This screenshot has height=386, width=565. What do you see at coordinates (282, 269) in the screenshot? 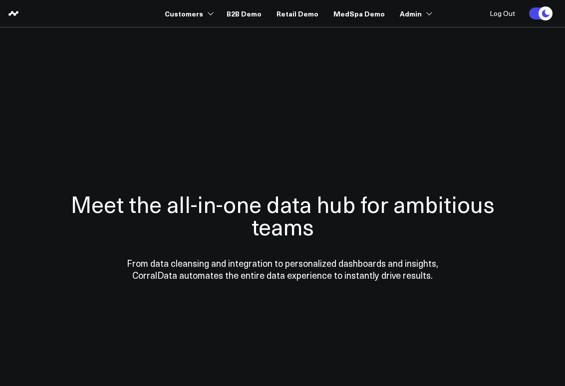
I see `p: From data cleansing and integration to personalized dashboards and insights, CorralData automates...` at bounding box center [282, 269].